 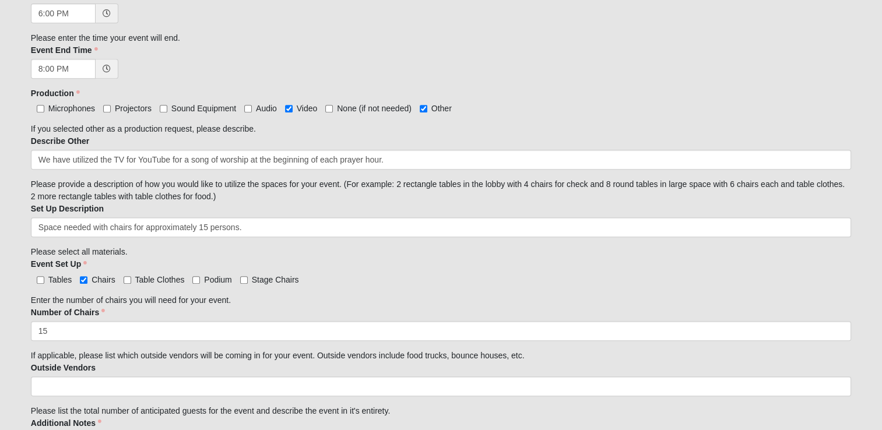 I want to click on label: Outside Vendors, so click(x=63, y=368).